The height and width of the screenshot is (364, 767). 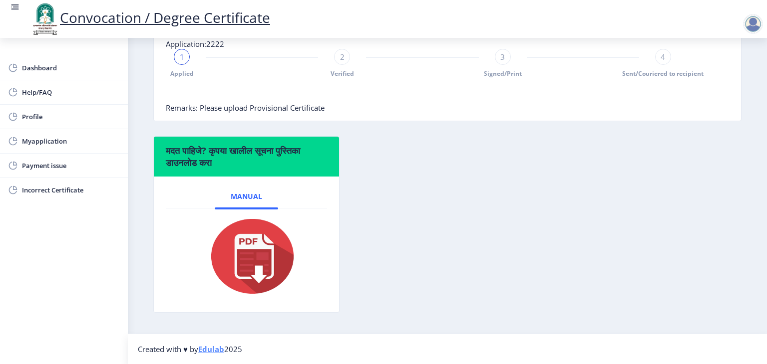 I want to click on span: Incorrect Certificate, so click(x=71, y=190).